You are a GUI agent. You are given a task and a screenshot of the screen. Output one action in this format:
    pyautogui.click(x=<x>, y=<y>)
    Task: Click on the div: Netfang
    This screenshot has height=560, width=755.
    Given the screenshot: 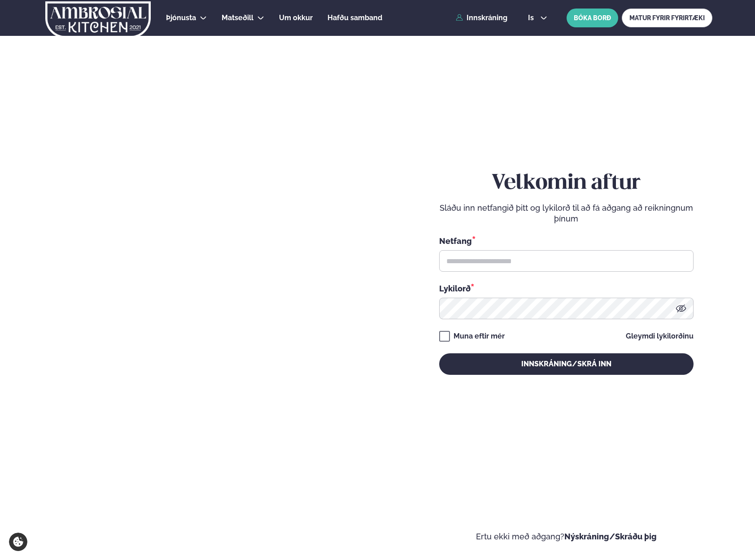 What is the action you would take?
    pyautogui.click(x=566, y=241)
    